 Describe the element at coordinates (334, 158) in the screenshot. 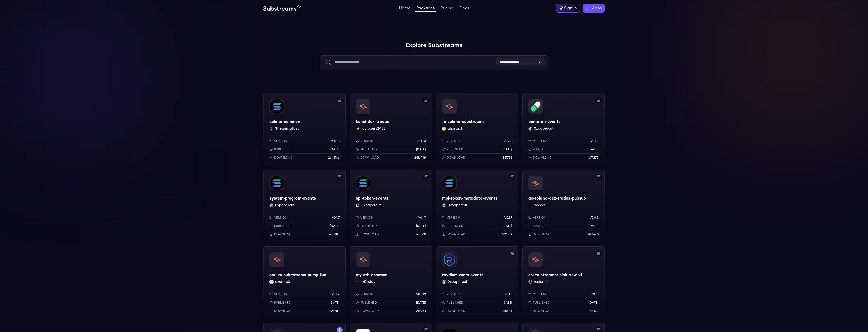

I see `p: 2646186` at that location.